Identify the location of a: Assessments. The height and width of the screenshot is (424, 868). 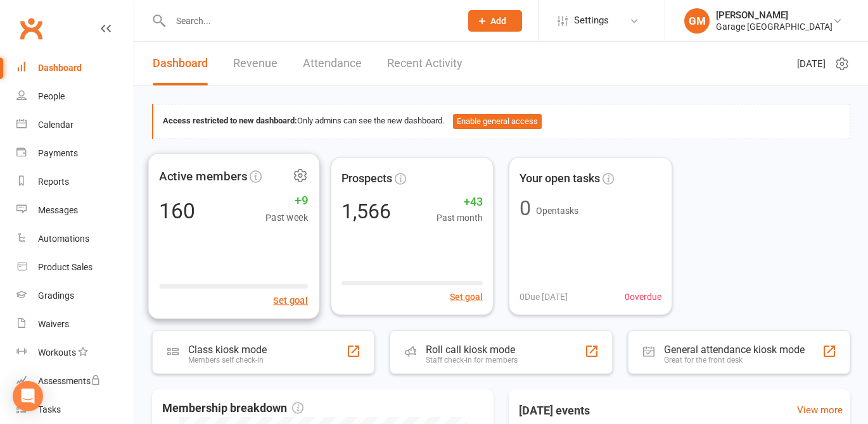
(75, 381).